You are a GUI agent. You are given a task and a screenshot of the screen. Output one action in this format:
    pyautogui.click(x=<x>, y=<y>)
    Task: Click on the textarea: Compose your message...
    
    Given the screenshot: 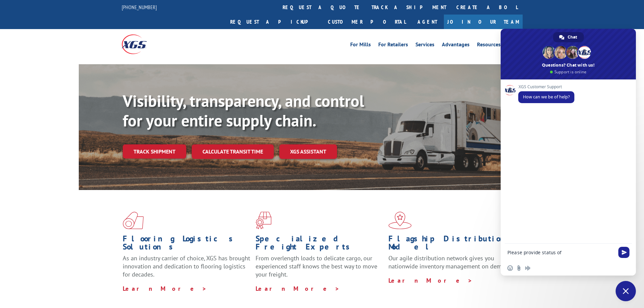 What is the action you would take?
    pyautogui.click(x=561, y=253)
    